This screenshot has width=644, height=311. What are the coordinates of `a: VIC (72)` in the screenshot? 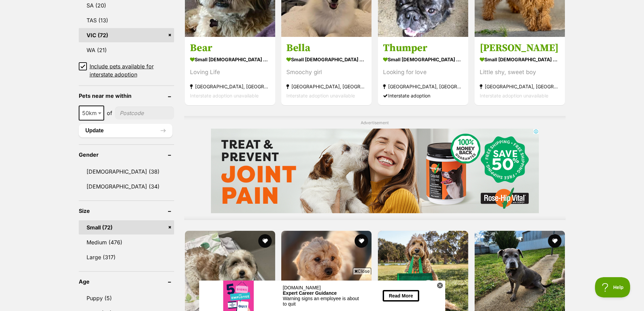 It's located at (127, 35).